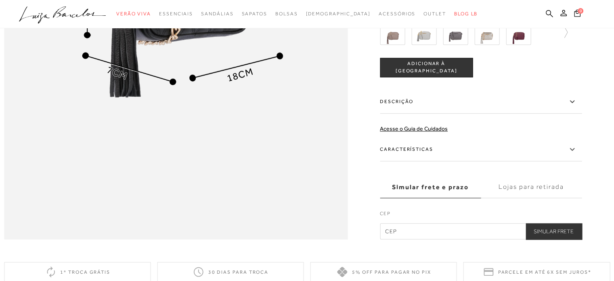  Describe the element at coordinates (487, 32) in the screenshot. I see `img: BOLSA CLÁSSICA EM COURO DOURADO E ALÇA DE CORRENTES PEQUENA` at that location.